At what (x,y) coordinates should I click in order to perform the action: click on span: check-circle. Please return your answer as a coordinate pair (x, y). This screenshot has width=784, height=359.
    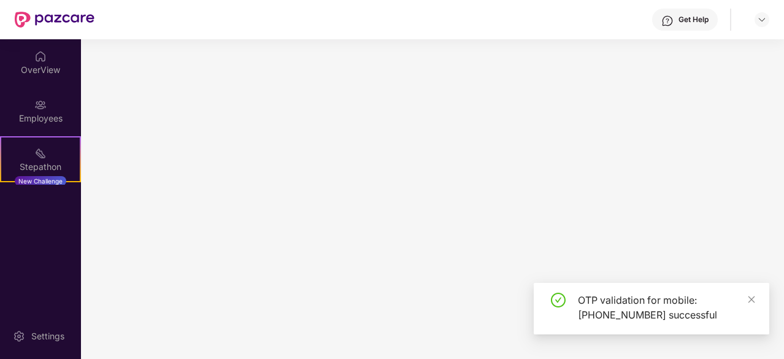
    Looking at the image, I should click on (558, 300).